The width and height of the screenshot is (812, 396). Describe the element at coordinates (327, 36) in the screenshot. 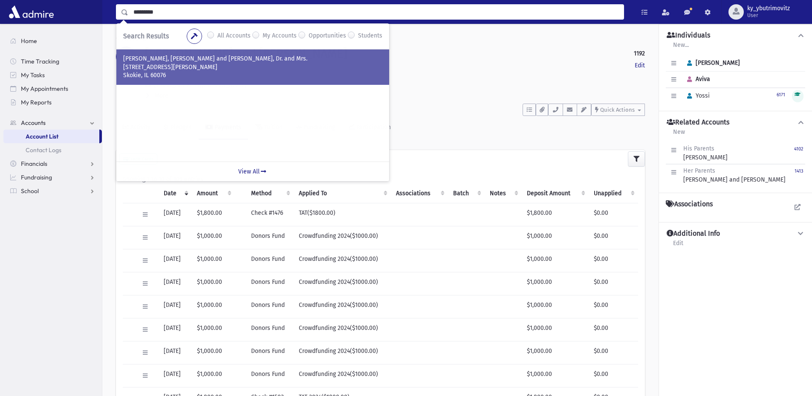

I see `label: Opportunities` at that location.